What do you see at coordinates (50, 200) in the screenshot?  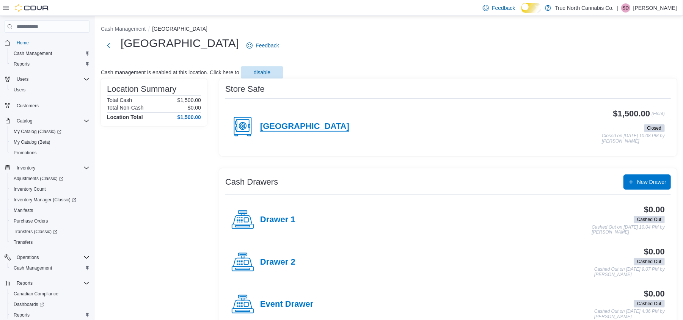 I see `span: Inventory Manager (Classic)` at bounding box center [50, 200].